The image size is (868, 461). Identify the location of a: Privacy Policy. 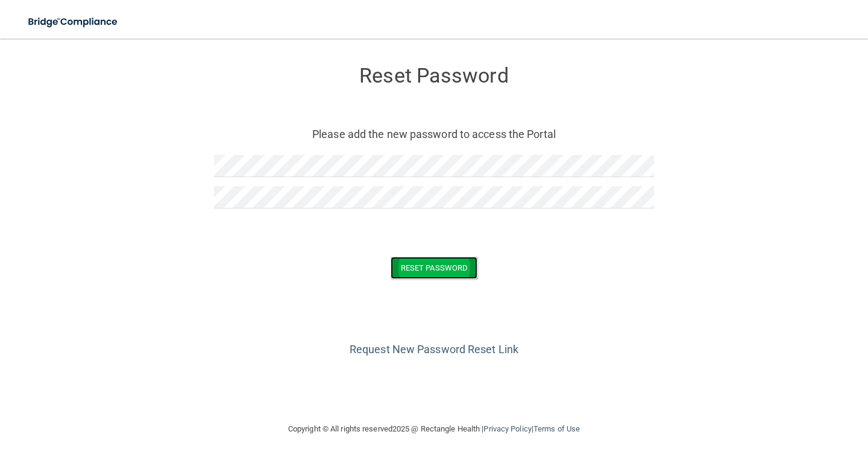
(507, 429).